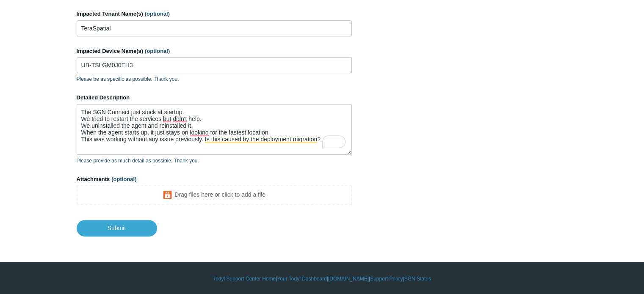  Describe the element at coordinates (214, 180) in the screenshot. I see `label: Attachments` at that location.